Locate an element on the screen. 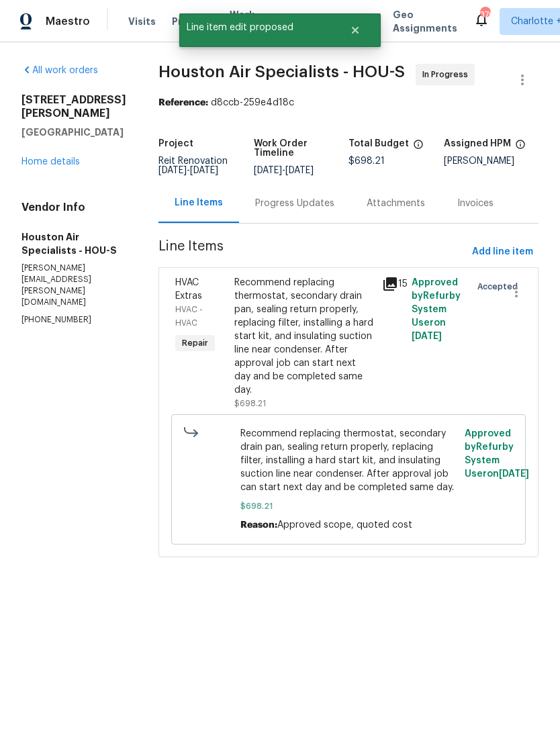 The image size is (560, 756). h4: Vendor Info is located at coordinates (73, 207).